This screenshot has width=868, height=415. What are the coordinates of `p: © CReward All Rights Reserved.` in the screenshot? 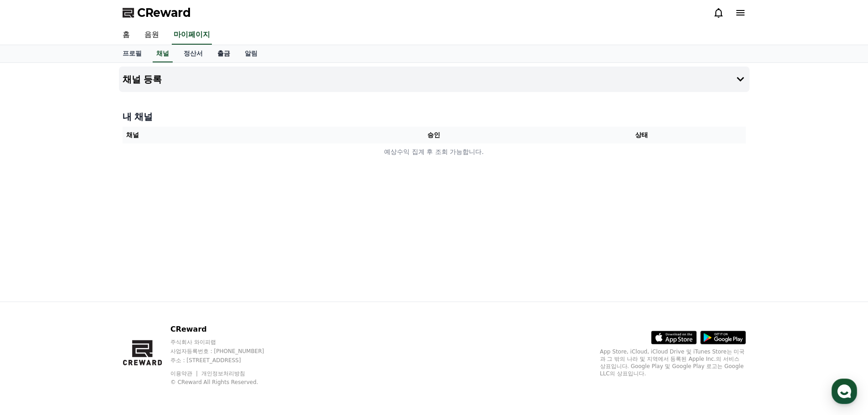 It's located at (226, 382).